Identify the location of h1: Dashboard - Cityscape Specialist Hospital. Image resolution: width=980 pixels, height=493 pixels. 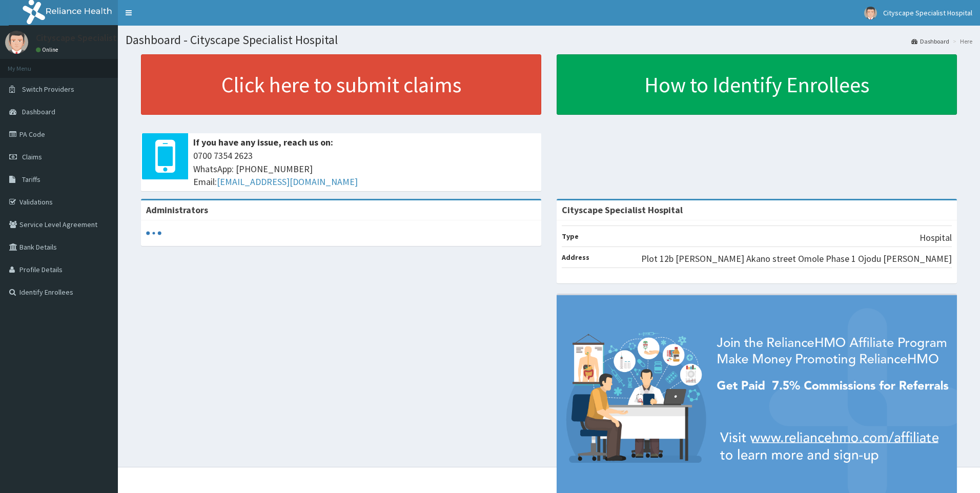
(549, 40).